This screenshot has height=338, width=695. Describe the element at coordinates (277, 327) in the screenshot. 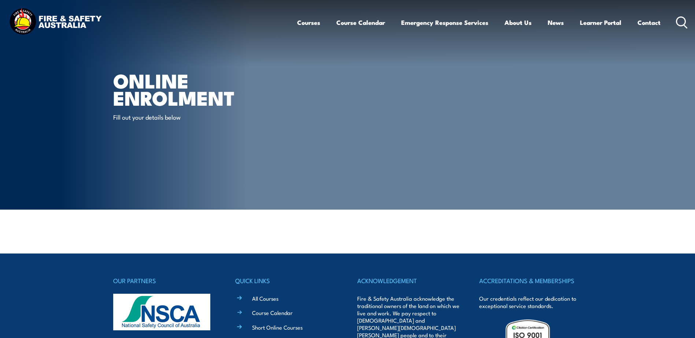

I see `a: Short Online Courses` at that location.